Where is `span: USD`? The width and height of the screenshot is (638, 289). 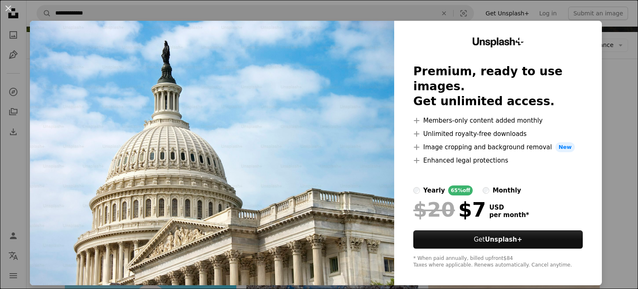
span: USD is located at coordinates (510, 207).